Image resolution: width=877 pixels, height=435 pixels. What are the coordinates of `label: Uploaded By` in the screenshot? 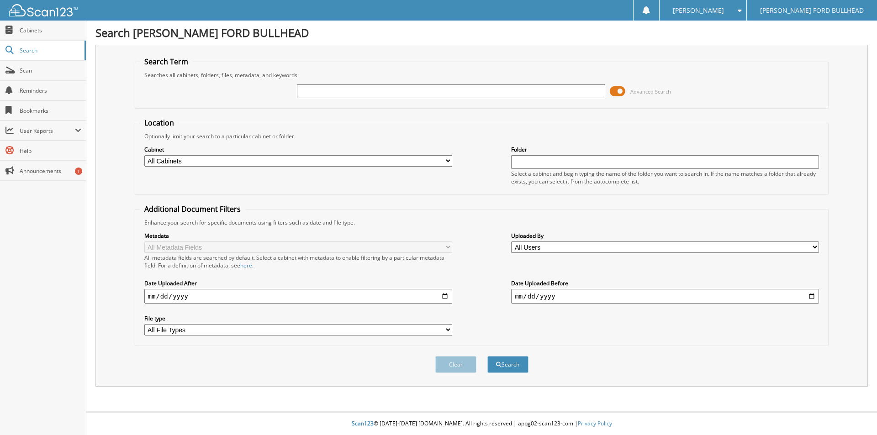 It's located at (665, 236).